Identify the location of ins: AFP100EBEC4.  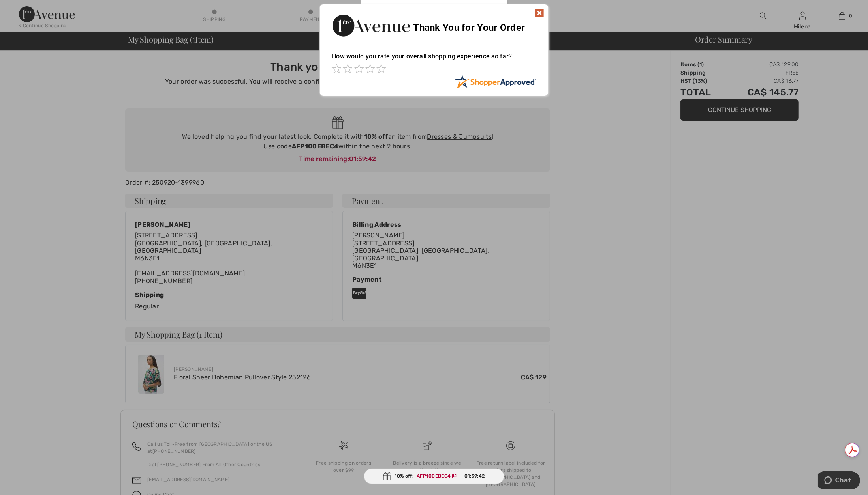
(433, 476).